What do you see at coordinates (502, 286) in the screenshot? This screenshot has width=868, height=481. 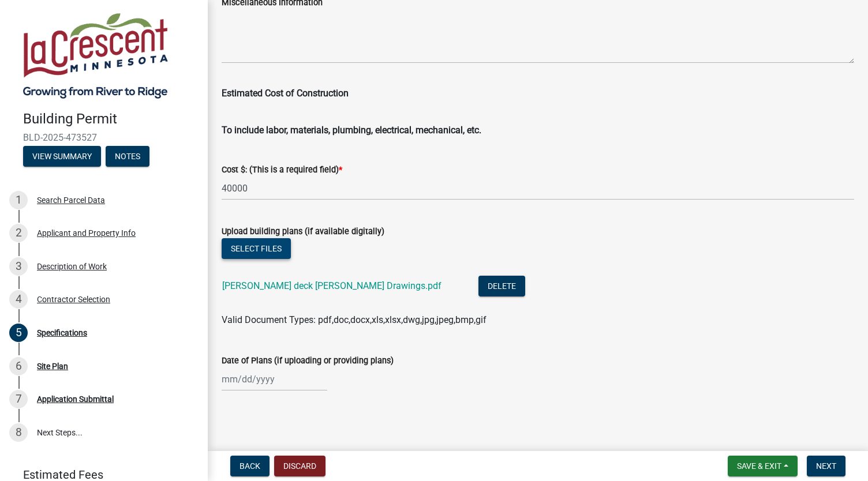 I see `button: Delete` at bounding box center [502, 286].